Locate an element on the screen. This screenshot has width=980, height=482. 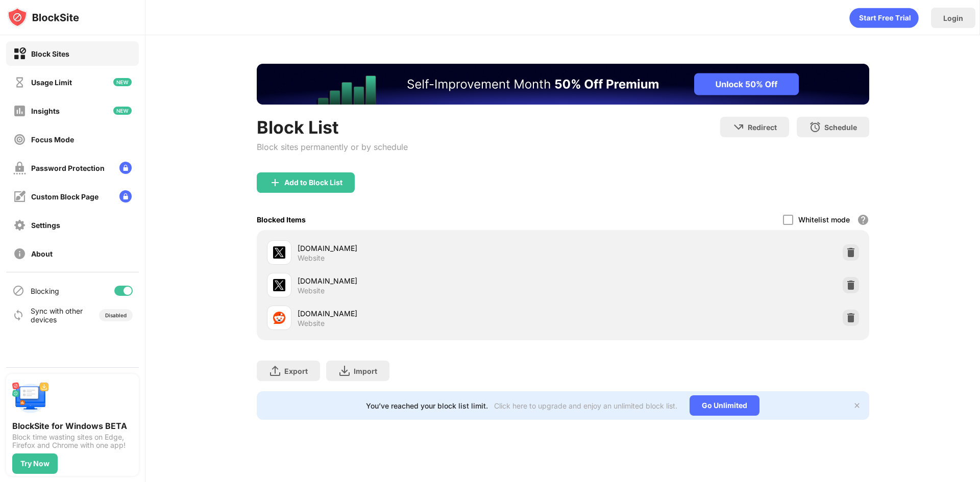
div: Sync with other devices is located at coordinates (56, 315).